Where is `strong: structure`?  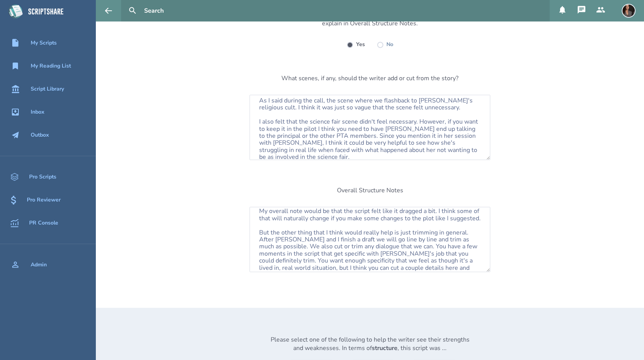 strong: structure is located at coordinates (385, 348).